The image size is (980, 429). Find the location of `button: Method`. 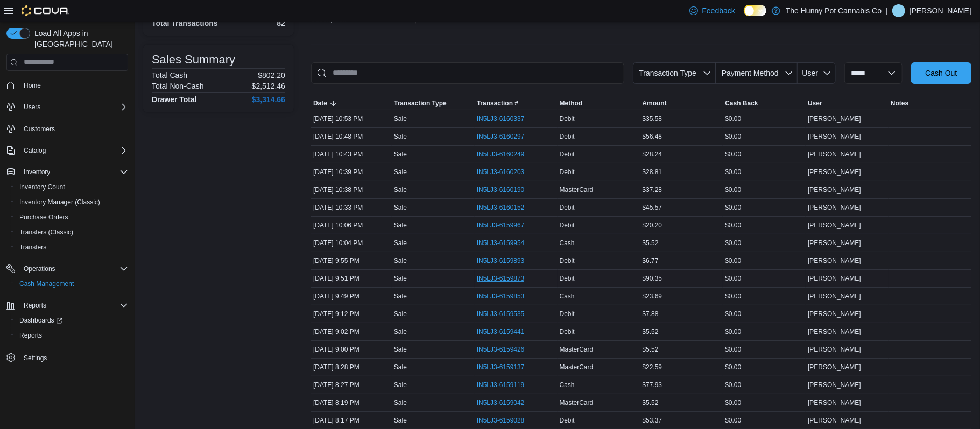

button: Method is located at coordinates (599, 103).